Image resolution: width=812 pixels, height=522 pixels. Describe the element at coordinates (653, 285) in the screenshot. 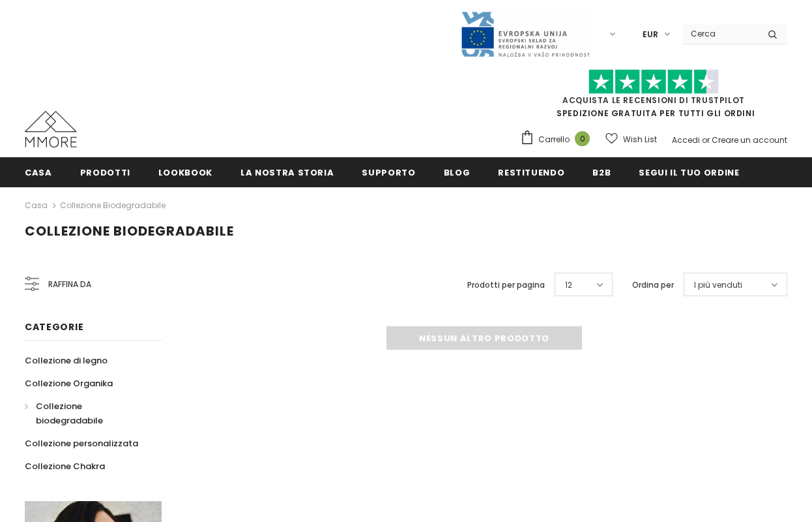

I see `label: Ordina per` at that location.